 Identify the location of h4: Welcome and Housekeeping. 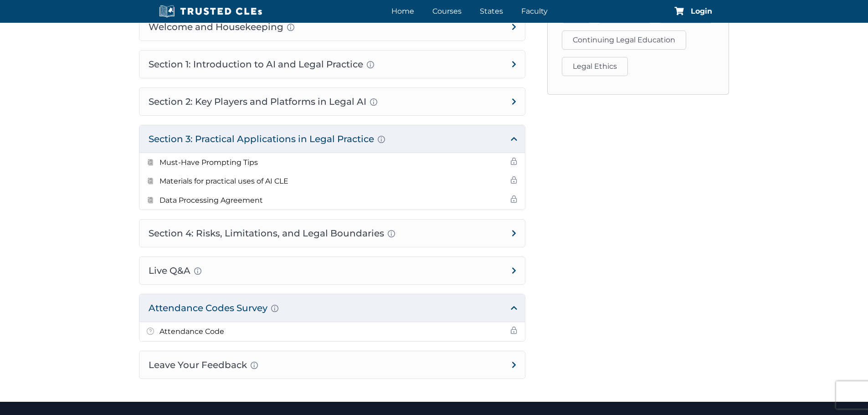
(332, 27).